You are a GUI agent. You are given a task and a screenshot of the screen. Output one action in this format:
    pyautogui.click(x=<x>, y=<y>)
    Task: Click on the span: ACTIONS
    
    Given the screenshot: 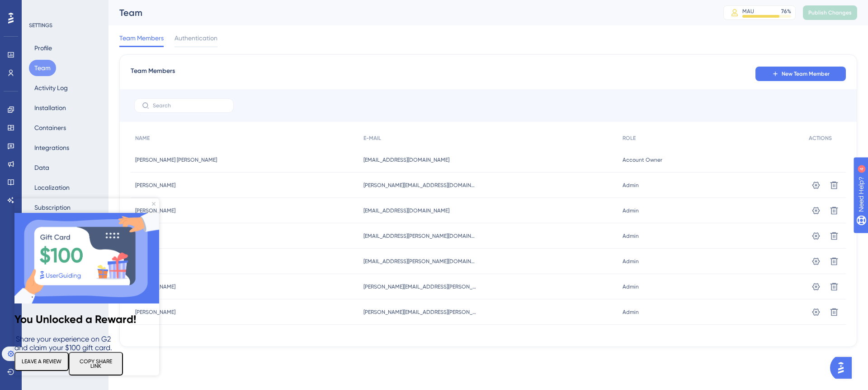 What is the action you would take?
    pyautogui.click(x=820, y=138)
    